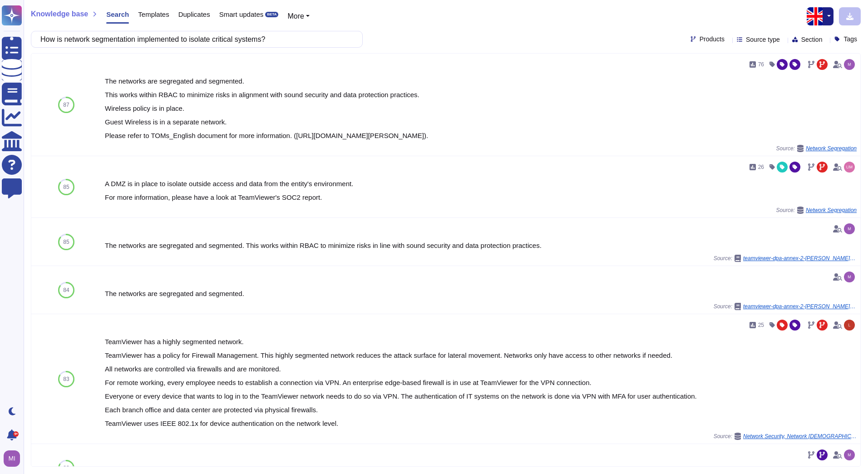  I want to click on span: 87, so click(66, 105).